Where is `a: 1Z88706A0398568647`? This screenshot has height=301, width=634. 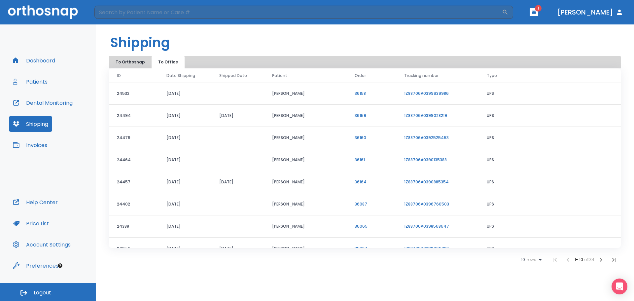 a: 1Z88706A0398568647 is located at coordinates (427, 226).